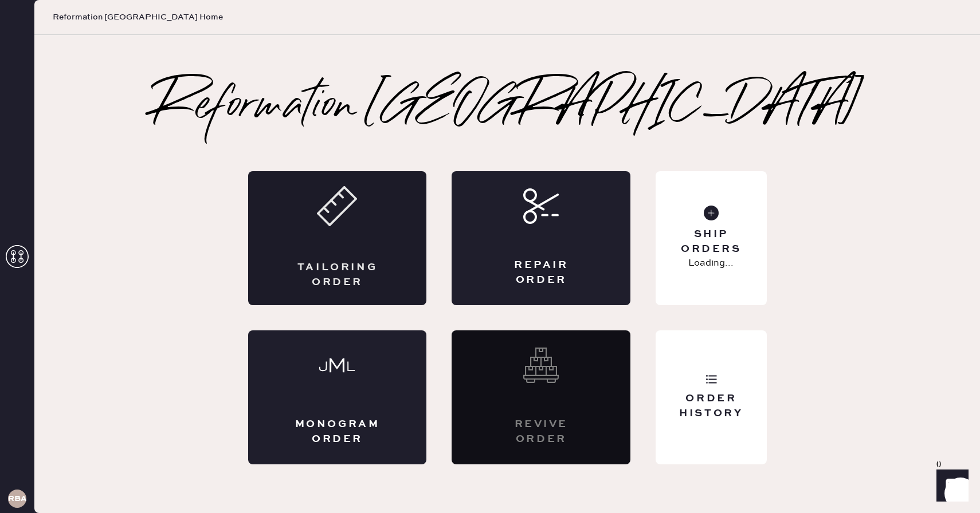 Image resolution: width=980 pixels, height=513 pixels. I want to click on h3: RBA, so click(17, 499).